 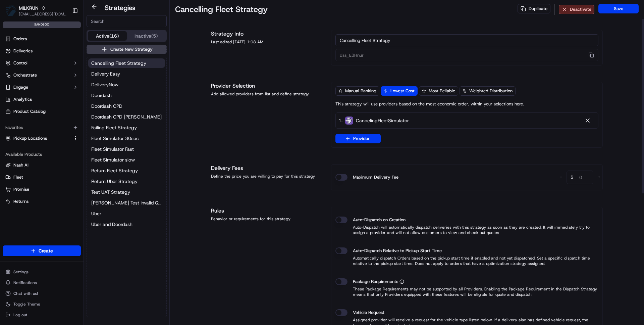 I want to click on div: Add allowed providers from list and define strategy, so click(x=267, y=94).